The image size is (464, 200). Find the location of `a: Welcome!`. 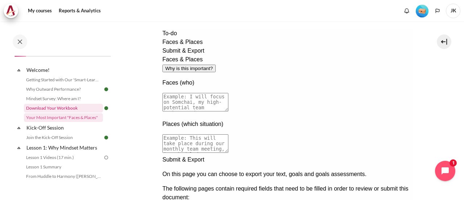

a: Welcome! is located at coordinates (64, 70).